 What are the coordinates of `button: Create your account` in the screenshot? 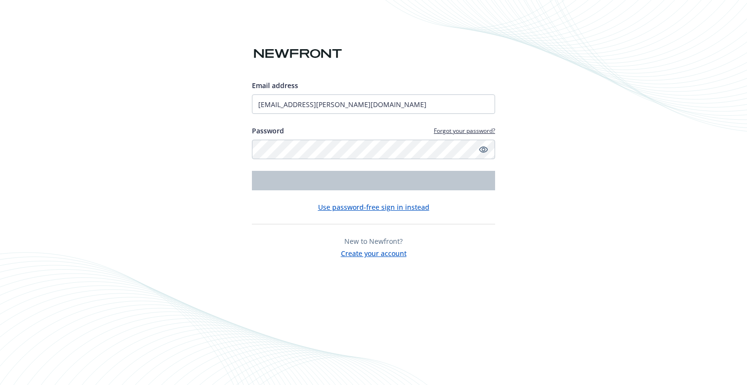 It's located at (374, 252).